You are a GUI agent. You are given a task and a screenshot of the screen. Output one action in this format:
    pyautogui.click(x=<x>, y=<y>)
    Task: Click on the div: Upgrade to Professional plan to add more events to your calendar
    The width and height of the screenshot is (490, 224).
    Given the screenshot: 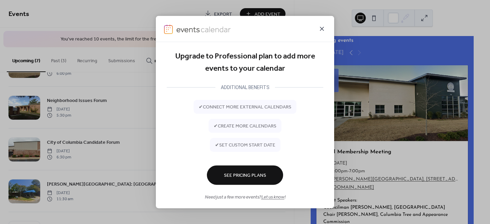 What is the action you would take?
    pyautogui.click(x=245, y=62)
    